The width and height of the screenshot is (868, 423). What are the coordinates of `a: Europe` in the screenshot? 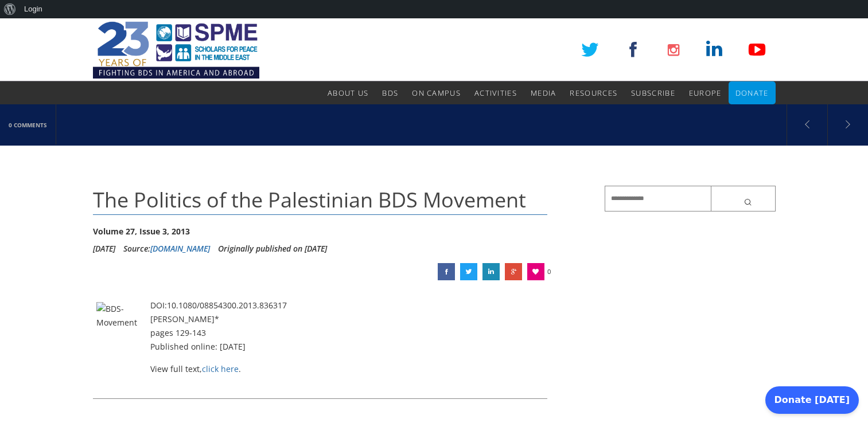 It's located at (705, 93).